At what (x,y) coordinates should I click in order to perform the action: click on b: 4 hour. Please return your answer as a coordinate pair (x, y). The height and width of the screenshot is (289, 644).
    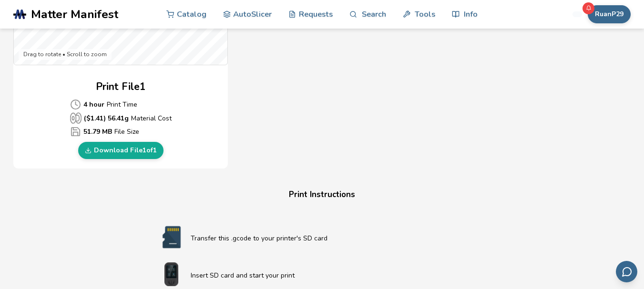
    Looking at the image, I should click on (94, 104).